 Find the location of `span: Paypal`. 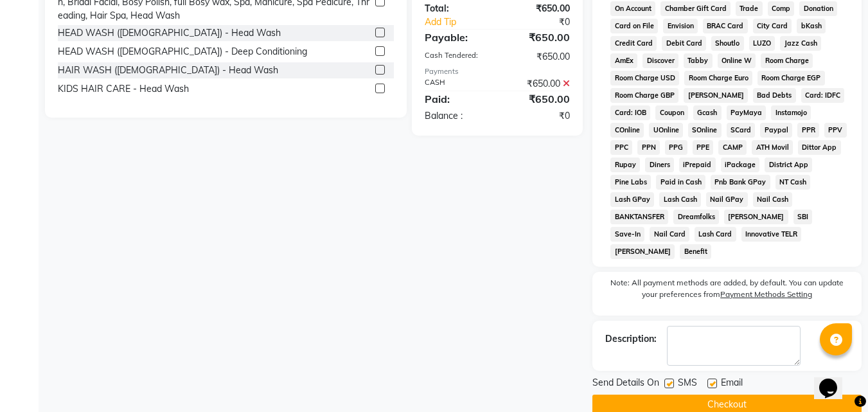

span: Paypal is located at coordinates (776, 130).